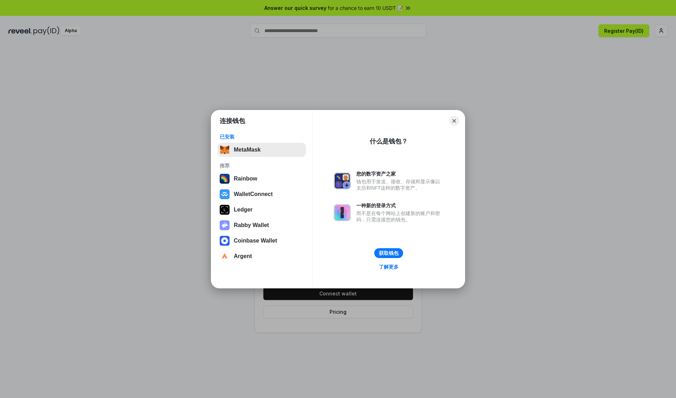  Describe the element at coordinates (400, 205) in the screenshot. I see `div: 一种新的登录方式` at that location.